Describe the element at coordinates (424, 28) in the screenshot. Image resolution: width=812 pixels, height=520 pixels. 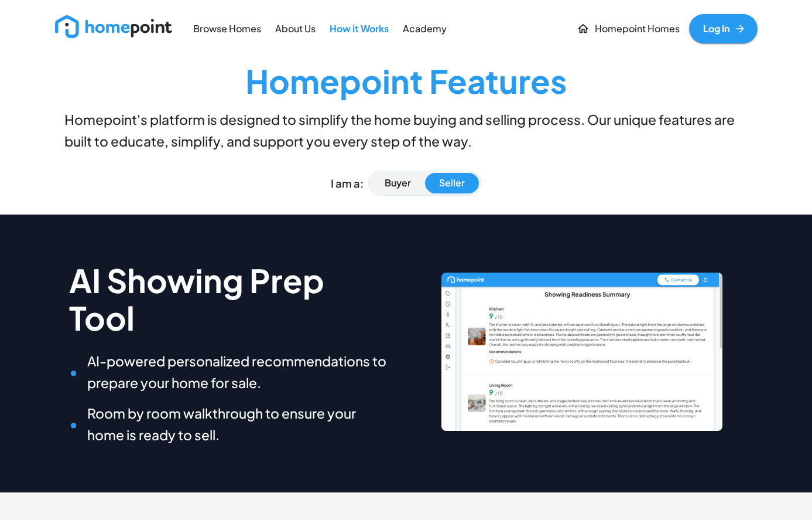
I see `a: Academy` at that location.